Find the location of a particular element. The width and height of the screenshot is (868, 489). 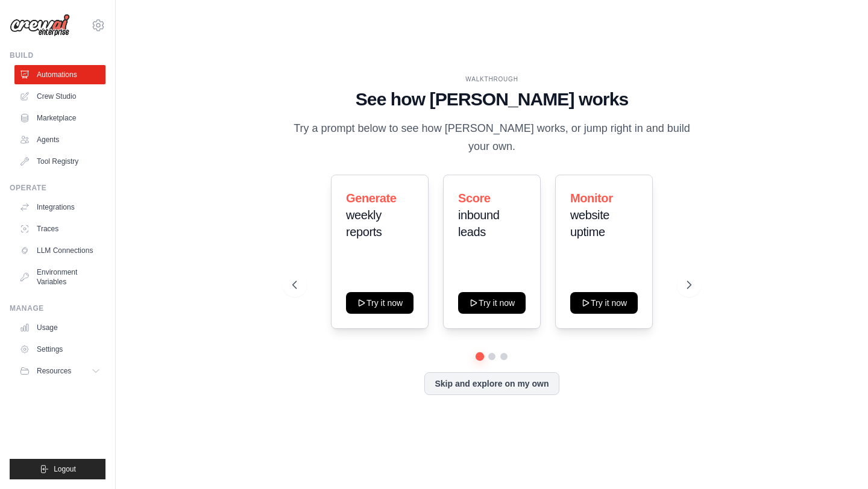

a: Environment Variables is located at coordinates (60, 277).